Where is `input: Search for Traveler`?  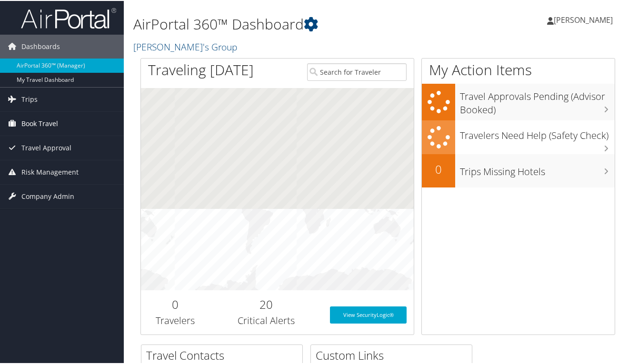 input: Search for Traveler is located at coordinates (357, 71).